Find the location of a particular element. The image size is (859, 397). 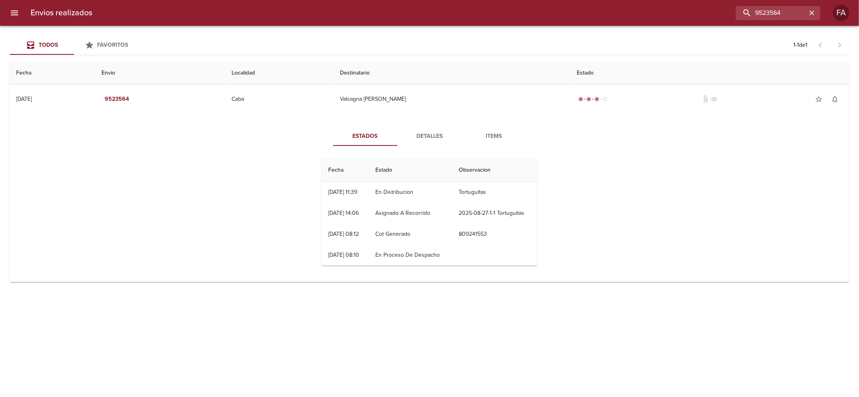

span: Todos is located at coordinates (48, 45).